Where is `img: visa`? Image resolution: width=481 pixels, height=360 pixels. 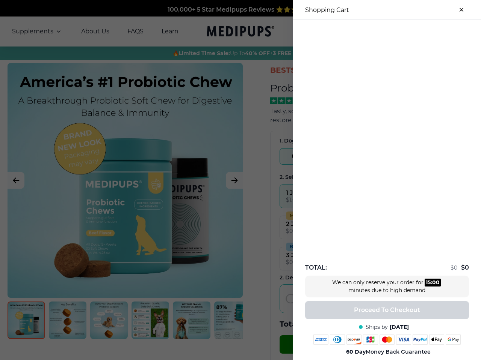
img: visa is located at coordinates (403, 340).